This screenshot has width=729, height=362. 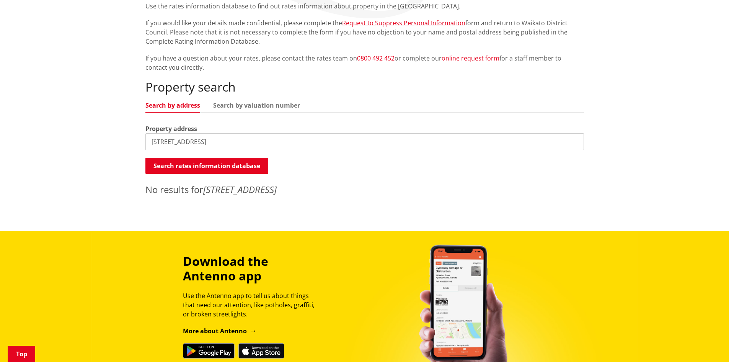 I want to click on img: Get it on Google Play, so click(x=209, y=350).